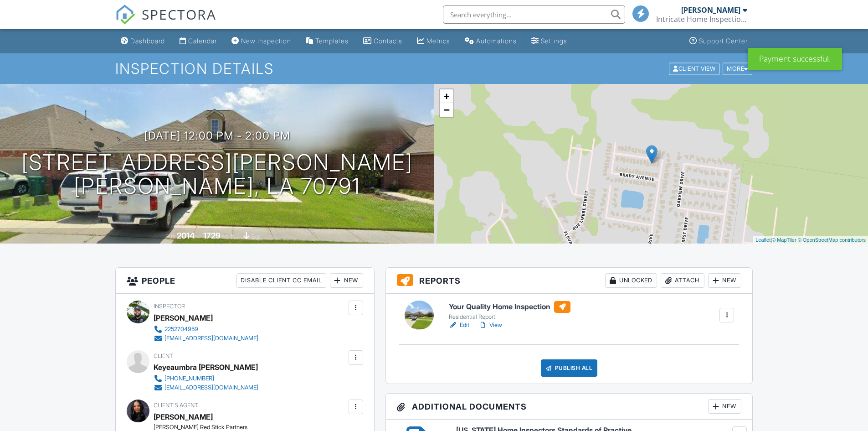  I want to click on span: Client, so click(163, 356).